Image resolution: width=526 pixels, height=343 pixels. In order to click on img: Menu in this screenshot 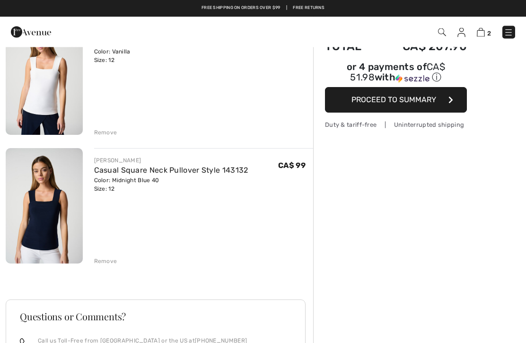, I will do `click(509, 33)`.